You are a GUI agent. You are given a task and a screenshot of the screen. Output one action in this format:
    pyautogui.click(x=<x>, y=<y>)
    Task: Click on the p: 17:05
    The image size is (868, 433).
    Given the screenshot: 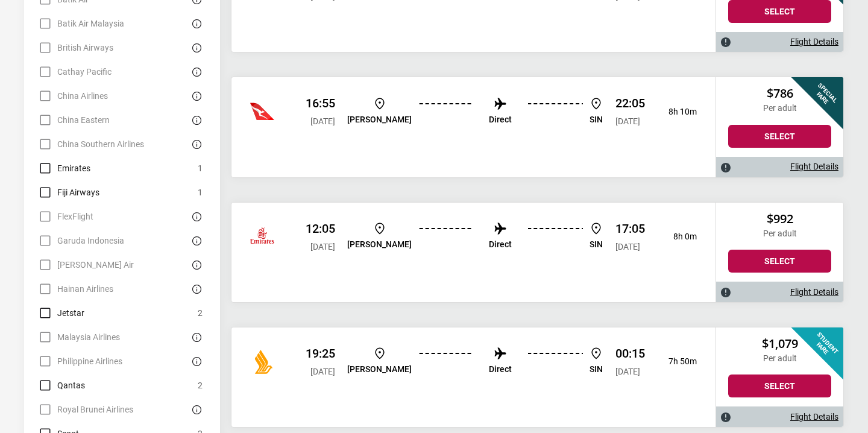 What is the action you would take?
    pyautogui.click(x=630, y=228)
    